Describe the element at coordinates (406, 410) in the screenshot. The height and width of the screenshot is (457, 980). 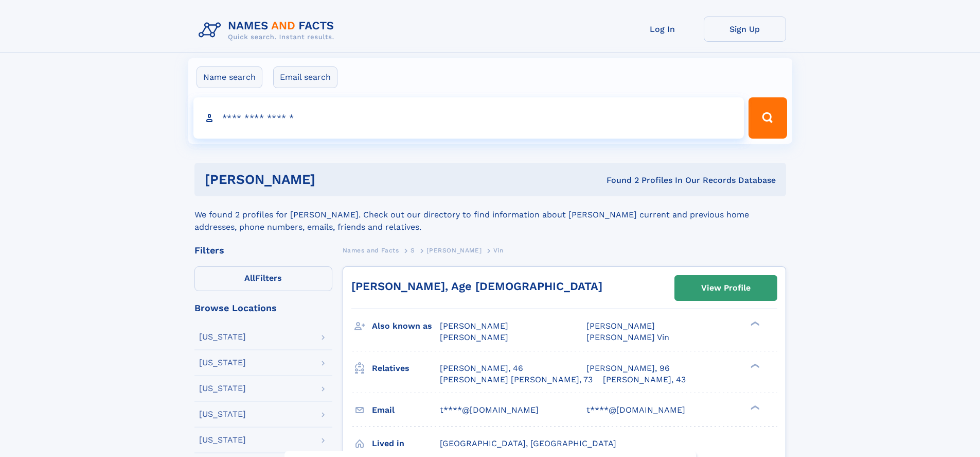
I see `h3: Email` at that location.